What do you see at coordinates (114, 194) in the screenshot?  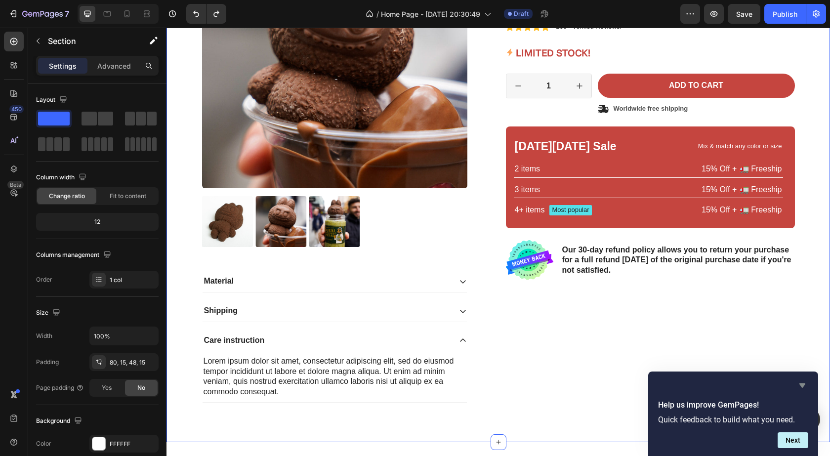 I see `img: Hand holding a transparent dessert cup filled with melted Dubai chocolate and topped with a solid...` at bounding box center [114, 194].